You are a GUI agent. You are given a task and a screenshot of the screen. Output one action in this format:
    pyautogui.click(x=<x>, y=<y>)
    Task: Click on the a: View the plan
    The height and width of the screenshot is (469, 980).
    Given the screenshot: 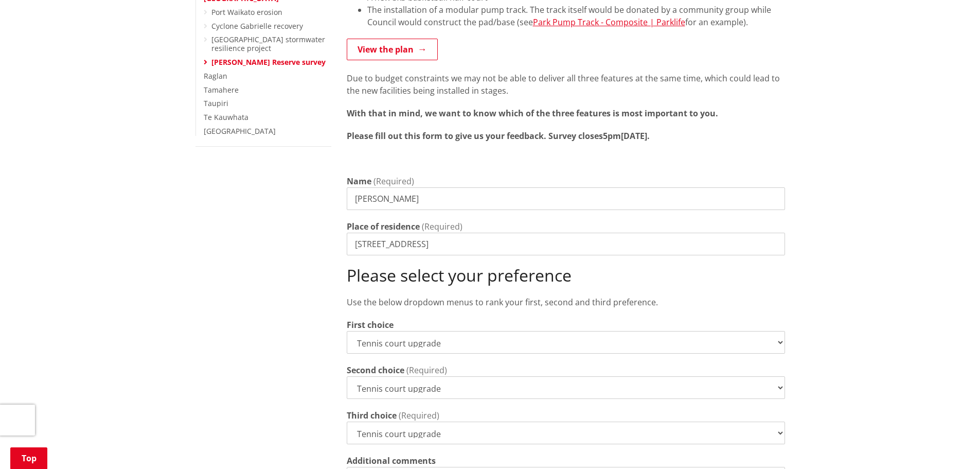 What is the action you would take?
    pyautogui.click(x=392, y=49)
    